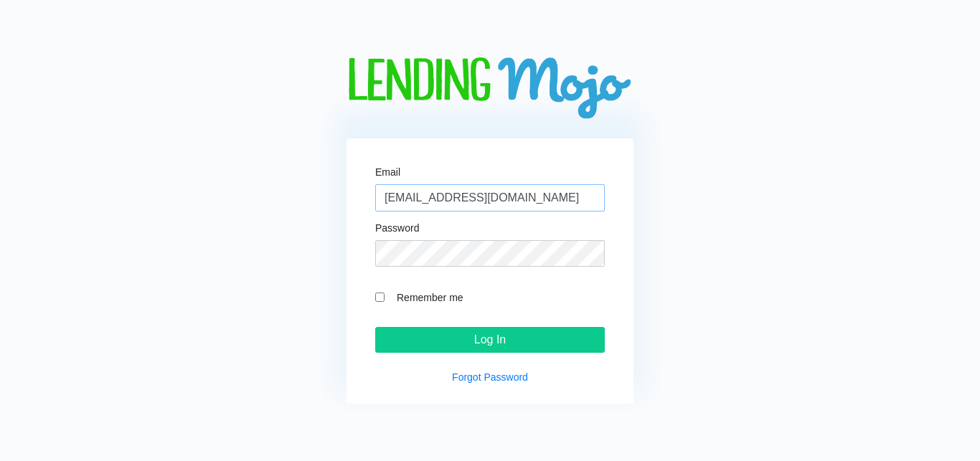  What do you see at coordinates (497, 297) in the screenshot?
I see `label: Remember me` at bounding box center [497, 297].